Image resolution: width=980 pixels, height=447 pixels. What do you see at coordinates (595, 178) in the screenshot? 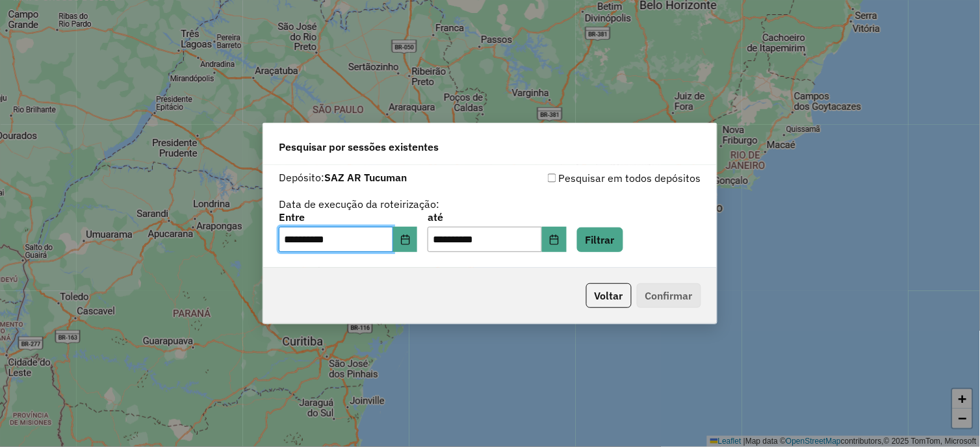
I see `div: Pesquisar em todos depósitos` at bounding box center [595, 178].